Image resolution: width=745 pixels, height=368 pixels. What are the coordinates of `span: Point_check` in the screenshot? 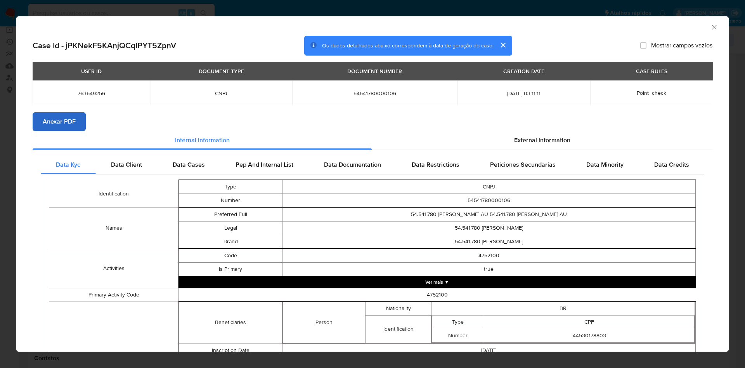 It's located at (652, 93).